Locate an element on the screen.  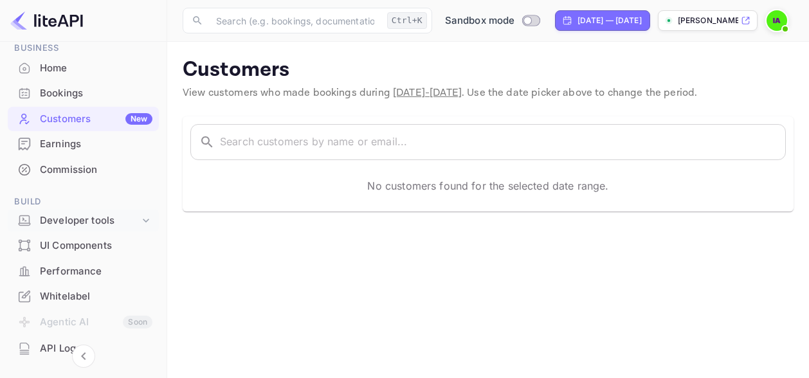
div: Click to change the date range period is located at coordinates (603, 21).